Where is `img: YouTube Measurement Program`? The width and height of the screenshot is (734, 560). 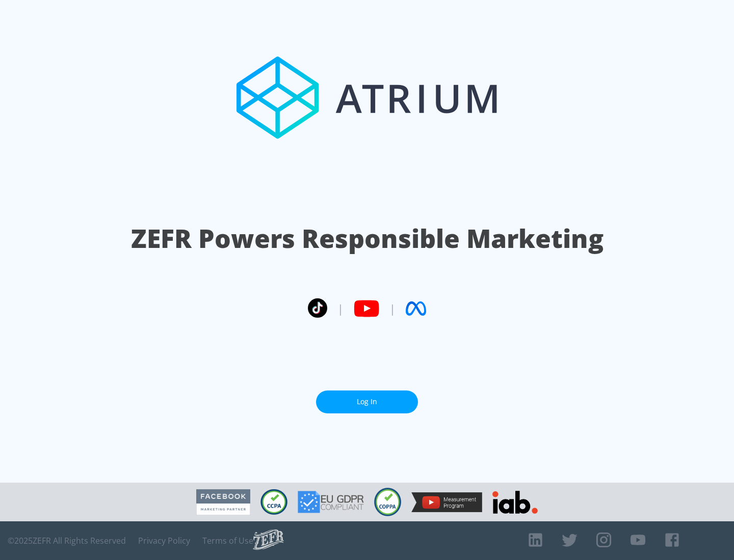
img: YouTube Measurement Program is located at coordinates (446, 502).